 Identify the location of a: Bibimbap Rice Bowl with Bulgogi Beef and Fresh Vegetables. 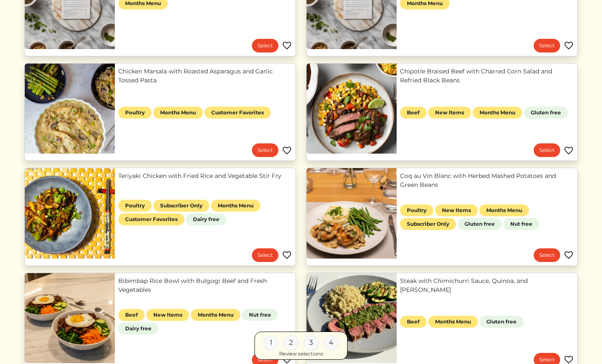
(205, 286).